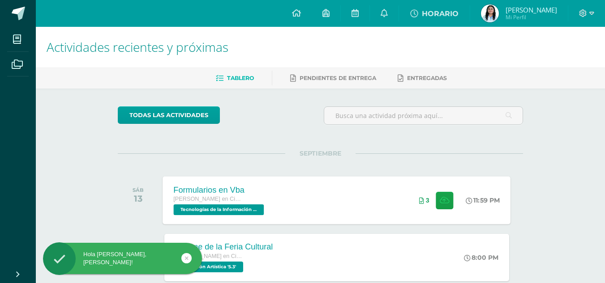  What do you see at coordinates (138, 190) in the screenshot?
I see `div: SÁB` at bounding box center [138, 190].